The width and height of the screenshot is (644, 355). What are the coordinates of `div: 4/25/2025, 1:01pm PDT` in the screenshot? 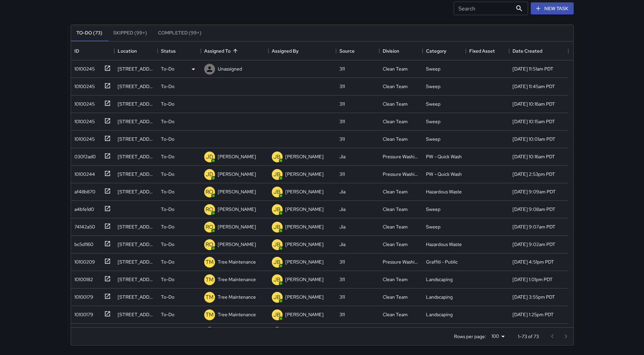 It's located at (532, 279).